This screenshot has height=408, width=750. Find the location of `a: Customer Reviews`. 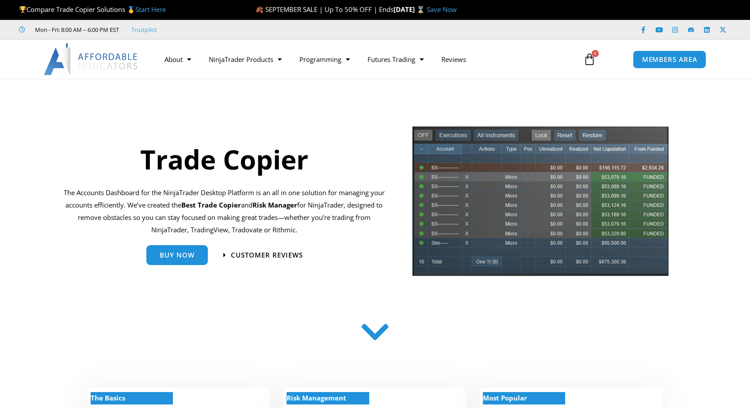

a: Customer Reviews is located at coordinates (263, 255).